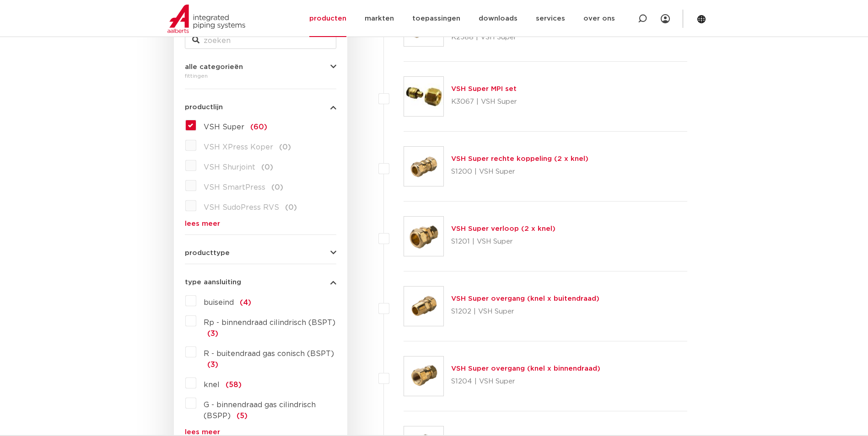 The image size is (868, 436). I want to click on a: VSH Super overgang (knel x buitendraad), so click(525, 298).